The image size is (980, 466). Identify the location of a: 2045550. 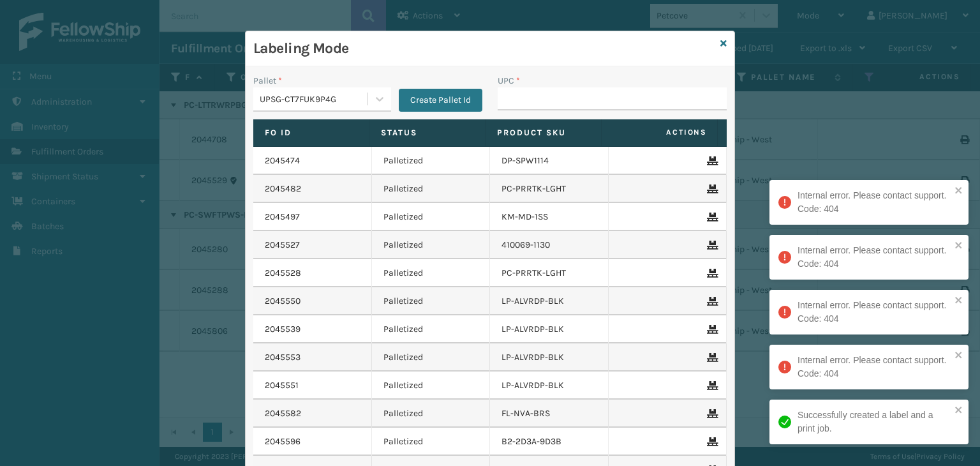
(282, 301).